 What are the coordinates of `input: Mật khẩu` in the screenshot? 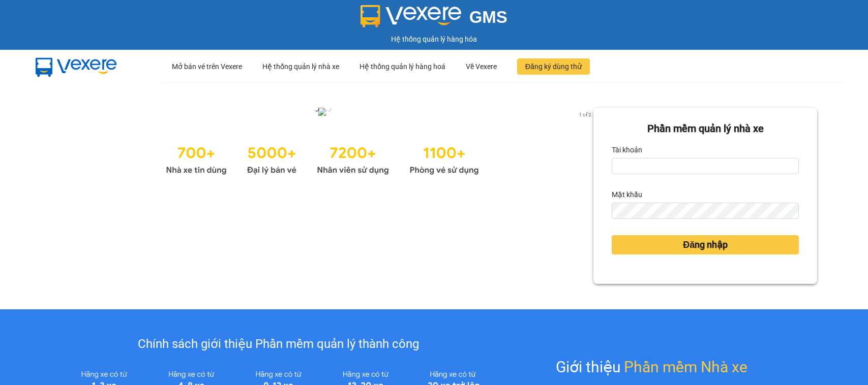 It's located at (705, 211).